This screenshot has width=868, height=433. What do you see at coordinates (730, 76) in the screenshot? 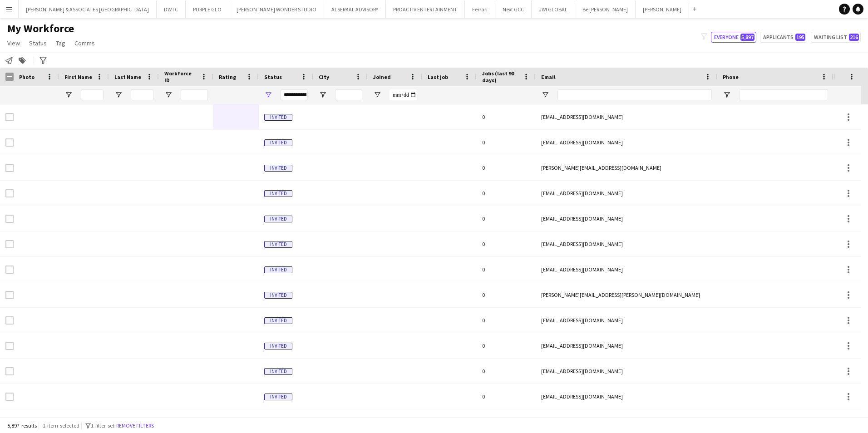
I see `span: Phone` at bounding box center [730, 76].